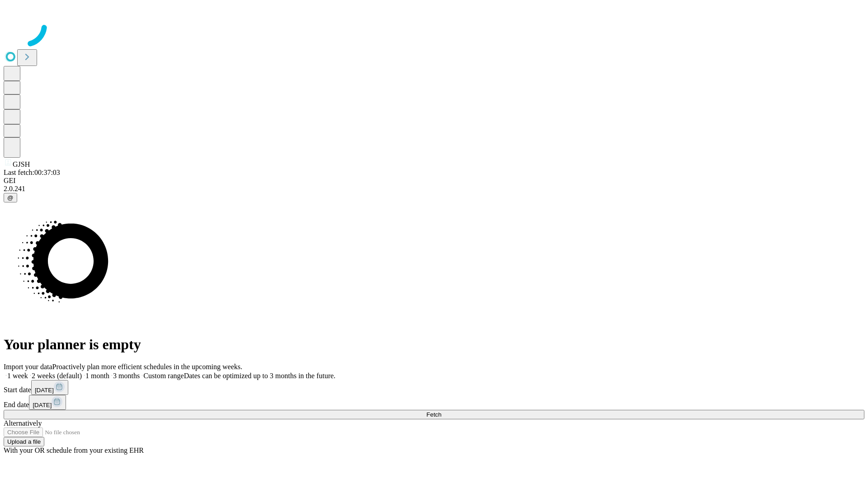  Describe the element at coordinates (74, 450) in the screenshot. I see `span: With your OR schedule from your existing EHR` at that location.